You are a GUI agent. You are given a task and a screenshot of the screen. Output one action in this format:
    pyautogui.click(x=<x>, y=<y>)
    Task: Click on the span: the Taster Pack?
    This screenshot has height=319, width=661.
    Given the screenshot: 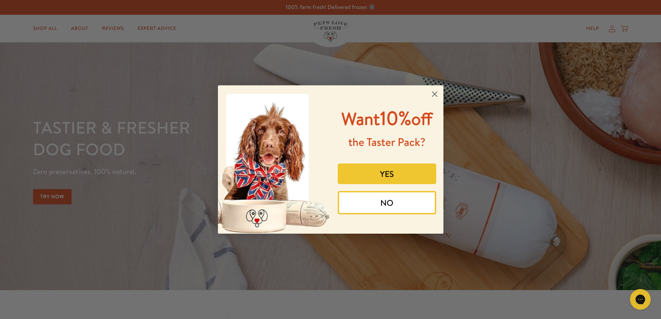 What is the action you would take?
    pyautogui.click(x=387, y=142)
    